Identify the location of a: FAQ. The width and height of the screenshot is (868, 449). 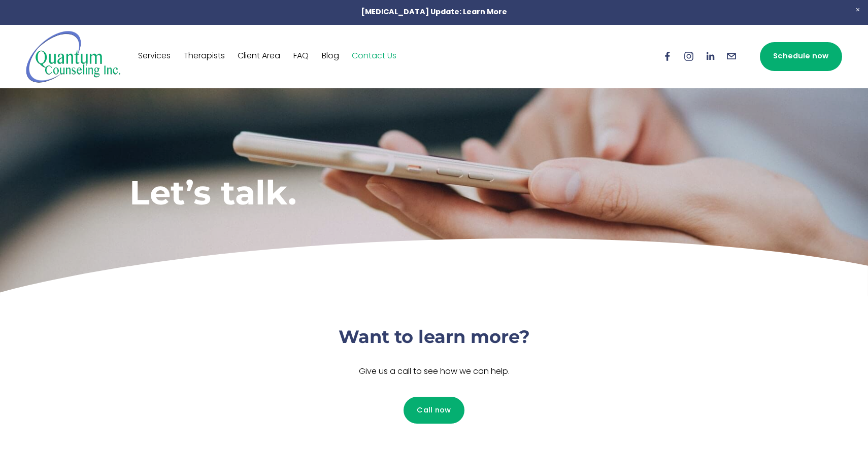
(301, 56).